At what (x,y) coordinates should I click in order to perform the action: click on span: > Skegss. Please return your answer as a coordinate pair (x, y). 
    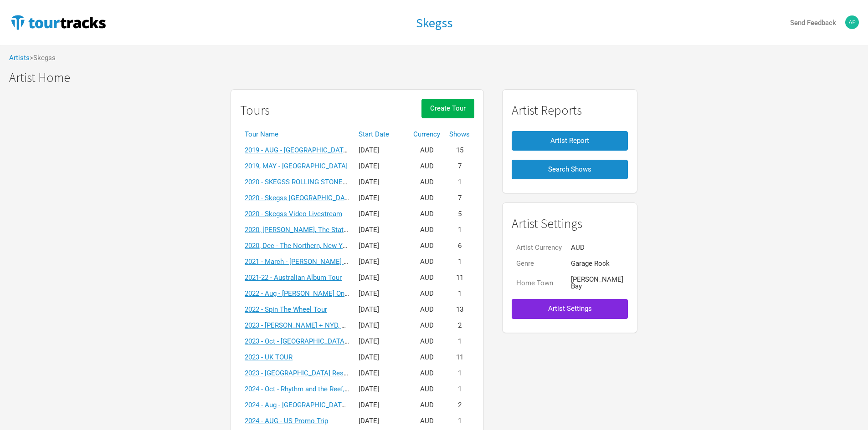
    Looking at the image, I should click on (42, 58).